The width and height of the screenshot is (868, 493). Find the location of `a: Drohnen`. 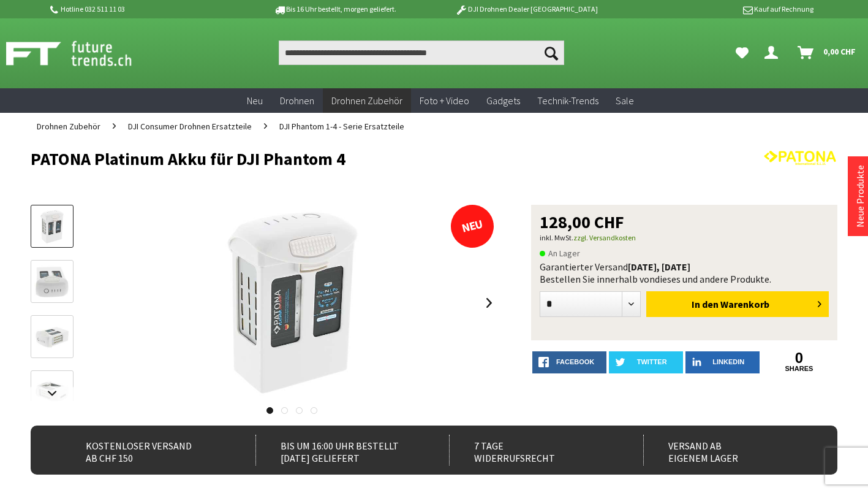

a: Drohnen is located at coordinates (297, 101).